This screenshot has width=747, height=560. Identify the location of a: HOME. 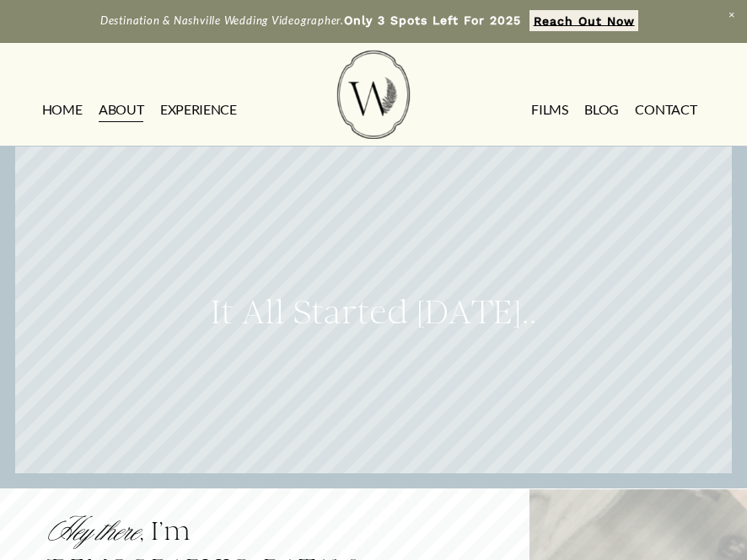
(63, 110).